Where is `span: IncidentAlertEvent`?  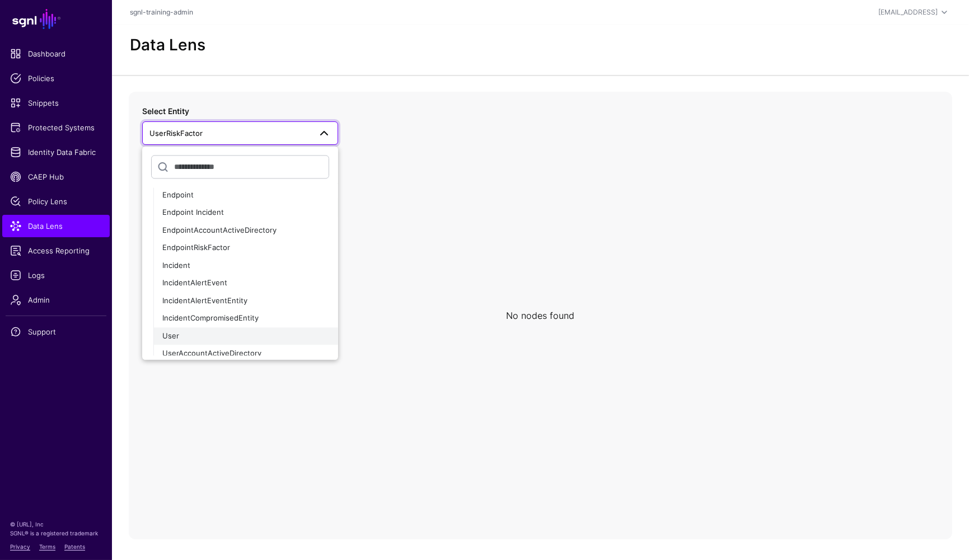 span: IncidentAlertEvent is located at coordinates (195, 283).